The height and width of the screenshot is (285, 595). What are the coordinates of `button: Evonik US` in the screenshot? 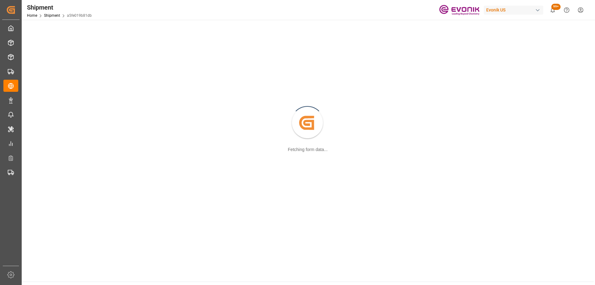 It's located at (514, 10).